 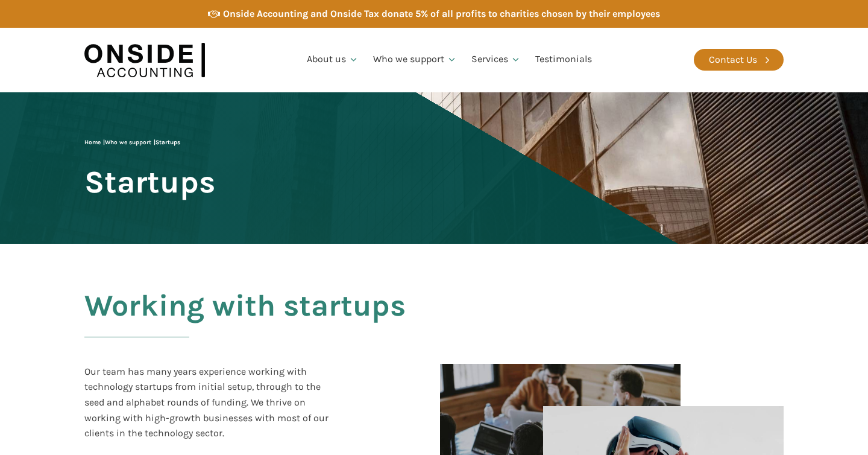 What do you see at coordinates (92, 142) in the screenshot?
I see `a: Home` at bounding box center [92, 142].